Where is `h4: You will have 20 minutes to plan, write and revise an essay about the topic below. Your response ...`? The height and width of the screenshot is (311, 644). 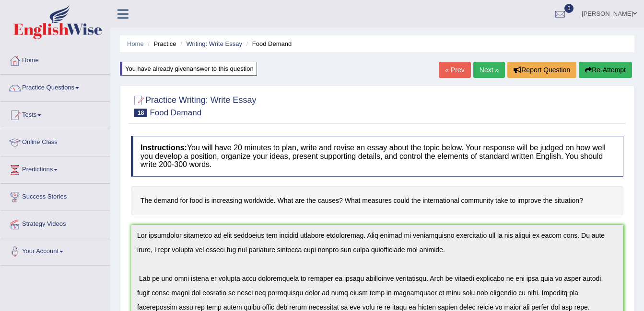 h4: You will have 20 minutes to plan, write and revise an essay about the topic below. Your response ... is located at coordinates (377, 156).